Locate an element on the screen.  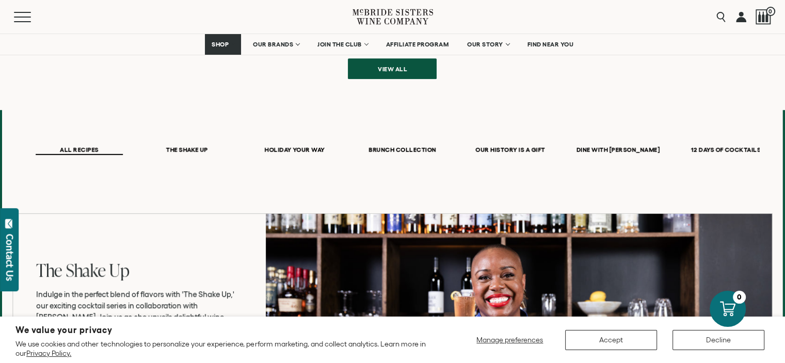
span: View all is located at coordinates (392, 69).